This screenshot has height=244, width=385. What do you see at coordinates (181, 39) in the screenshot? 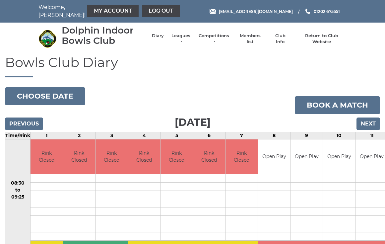
I see `a: Leagues` at bounding box center [181, 39].